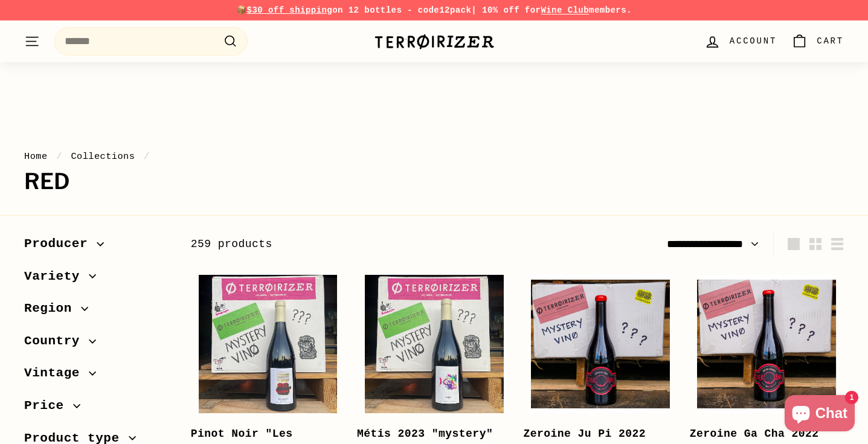 This screenshot has height=444, width=868. Describe the element at coordinates (753, 41) in the screenshot. I see `span: Account` at that location.